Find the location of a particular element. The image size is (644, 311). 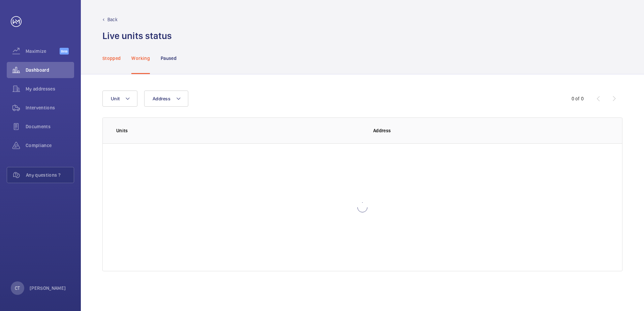

span: Documents is located at coordinates (50, 126).